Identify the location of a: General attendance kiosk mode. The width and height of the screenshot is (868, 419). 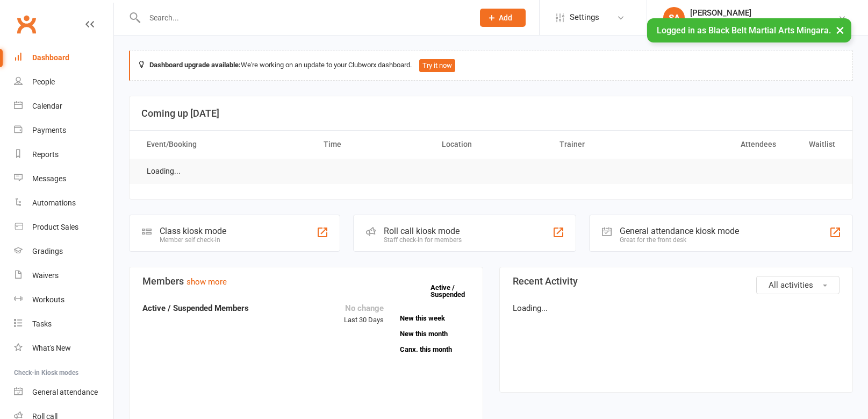
(63, 392).